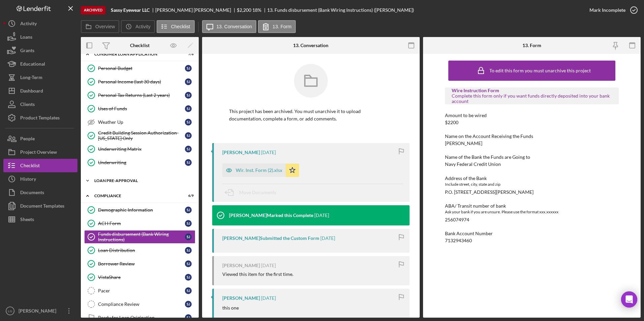  Describe the element at coordinates (532, 184) in the screenshot. I see `div: Include street, city, state and zip` at that location.